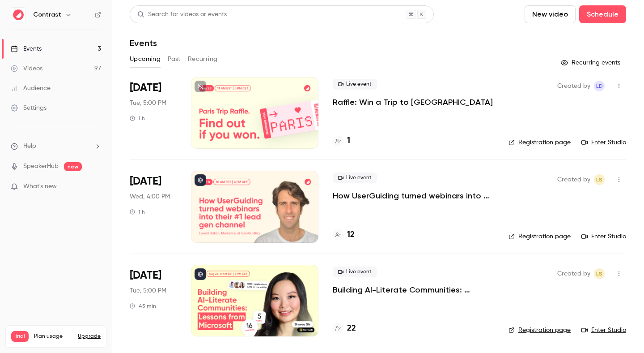  Describe the element at coordinates (342, 141) in the screenshot. I see `a: 1` at that location.